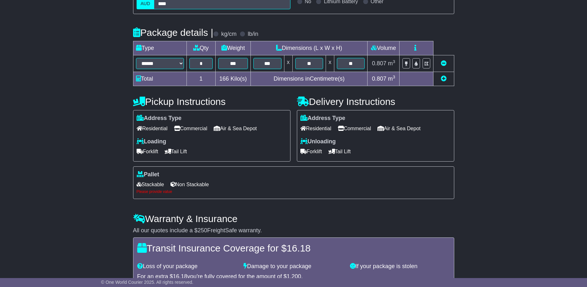 This screenshot has width=587, height=287. What do you see at coordinates (318, 142) in the screenshot?
I see `label: Unloading` at bounding box center [318, 142].